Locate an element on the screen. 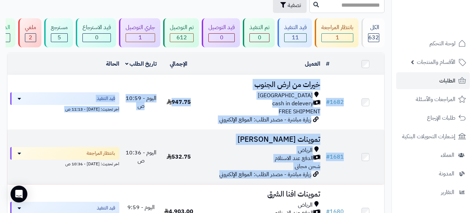 The height and width of the screenshot is (213, 474). div: تم التوصيل is located at coordinates (182, 27).